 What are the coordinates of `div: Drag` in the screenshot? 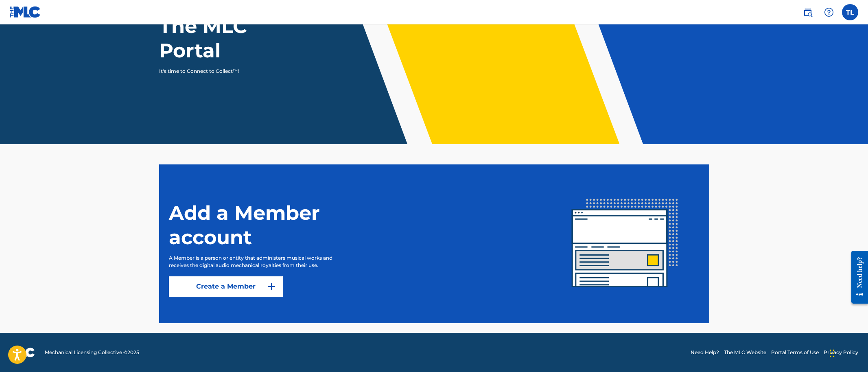 It's located at (832, 353).